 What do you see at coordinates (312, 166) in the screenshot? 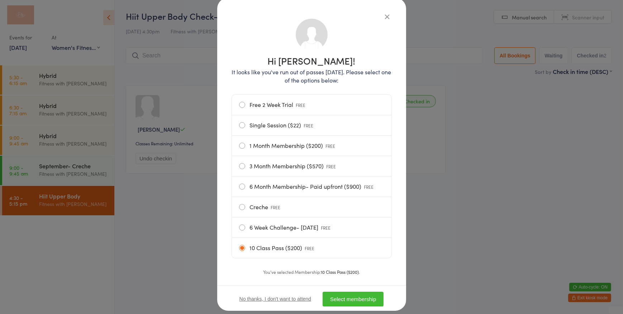
I see `label: 3 Month Membership ($570)` at bounding box center [312, 166].